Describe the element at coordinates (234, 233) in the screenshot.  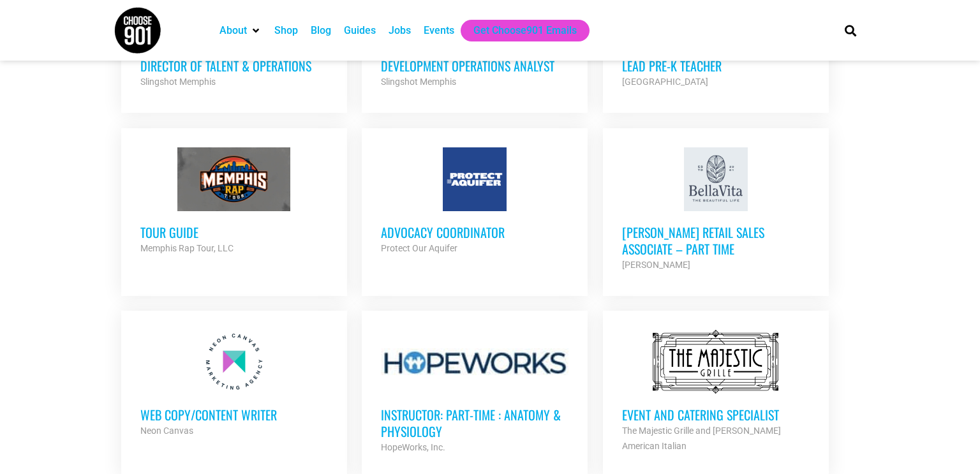
I see `h3: Tour Guide` at that location.